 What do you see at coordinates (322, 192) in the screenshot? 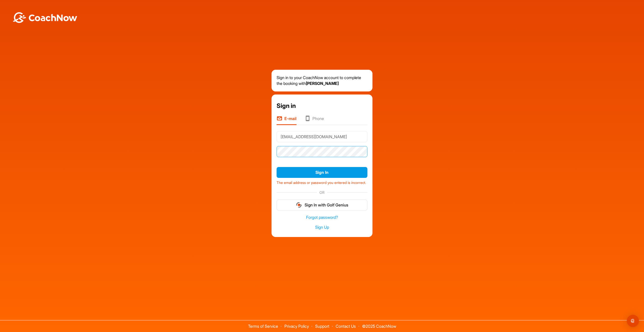
I see `span: OR` at bounding box center [322, 192].